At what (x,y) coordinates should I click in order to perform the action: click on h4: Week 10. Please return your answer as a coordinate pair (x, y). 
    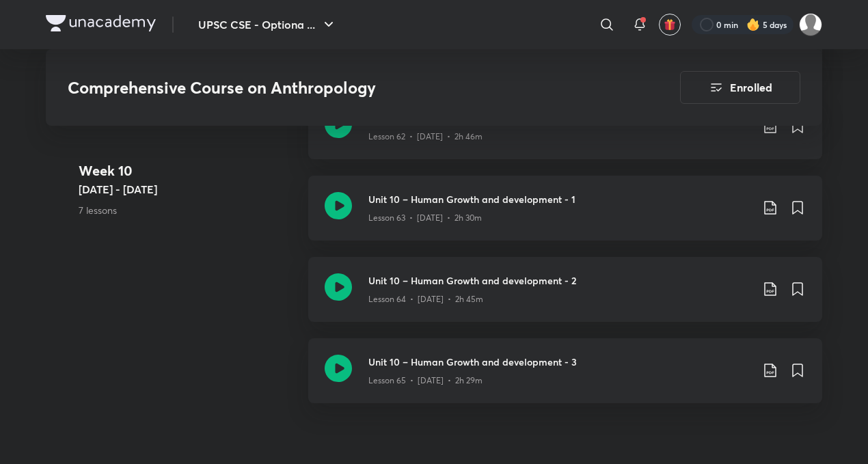
    Looking at the image, I should click on (187, 171).